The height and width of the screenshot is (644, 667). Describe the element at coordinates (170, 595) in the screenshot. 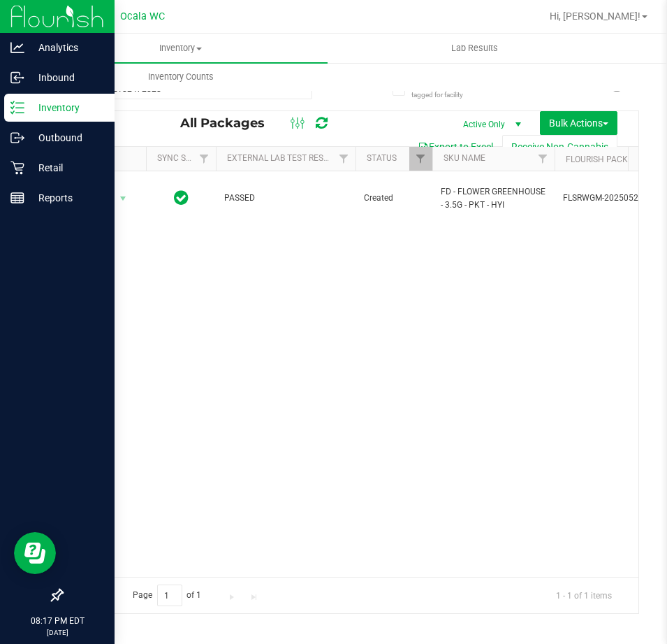

I see `input: 1` at that location.